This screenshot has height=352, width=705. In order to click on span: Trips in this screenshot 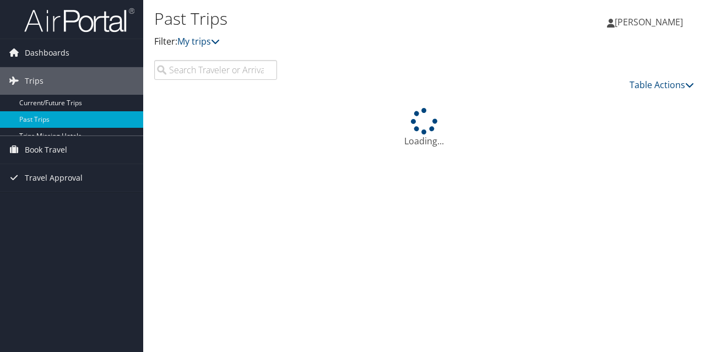, I will do `click(34, 81)`.